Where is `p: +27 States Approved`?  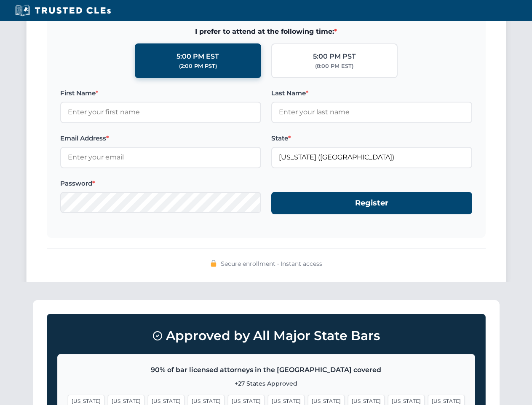
p: +27 States Approved is located at coordinates (266, 383).